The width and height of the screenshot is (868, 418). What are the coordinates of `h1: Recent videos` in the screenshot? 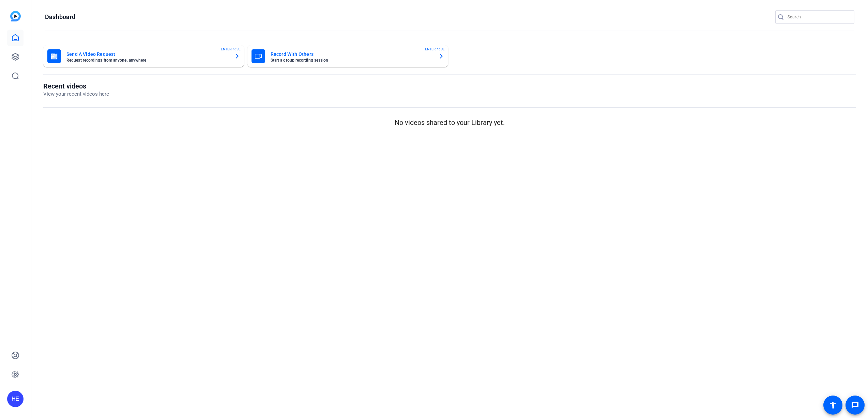 It's located at (76, 86).